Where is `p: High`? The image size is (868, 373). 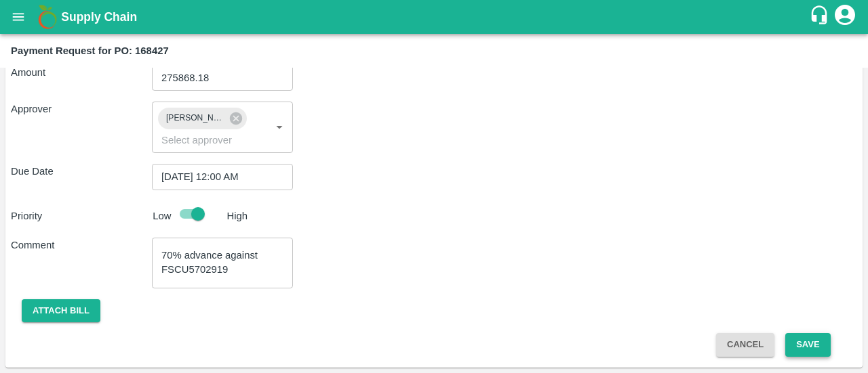 p: High is located at coordinates (237, 216).